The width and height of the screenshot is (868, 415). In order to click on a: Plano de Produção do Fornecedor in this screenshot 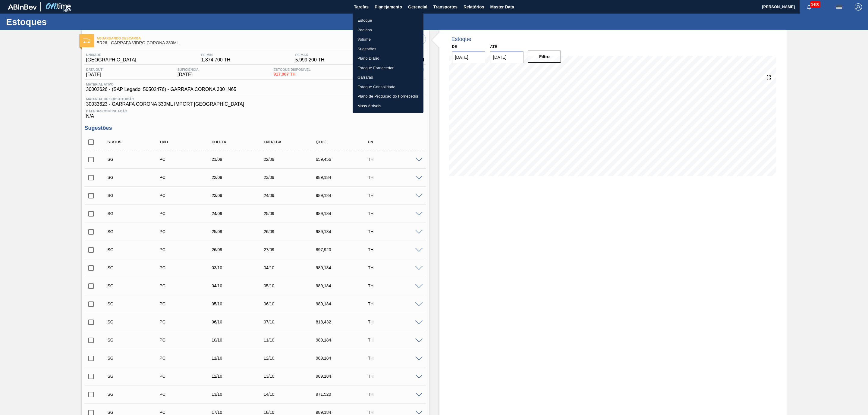, I will do `click(388, 96)`.